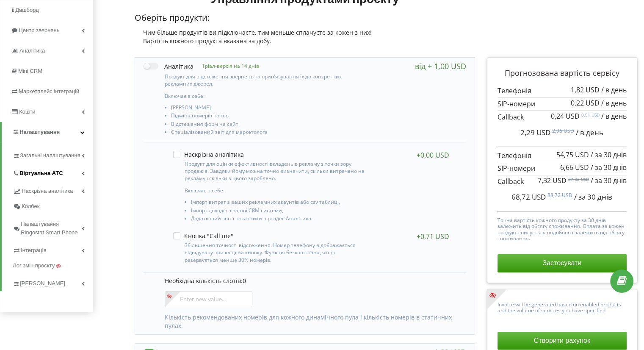  Describe the element at coordinates (27, 10) in the screenshot. I see `span: Дашборд` at that location.